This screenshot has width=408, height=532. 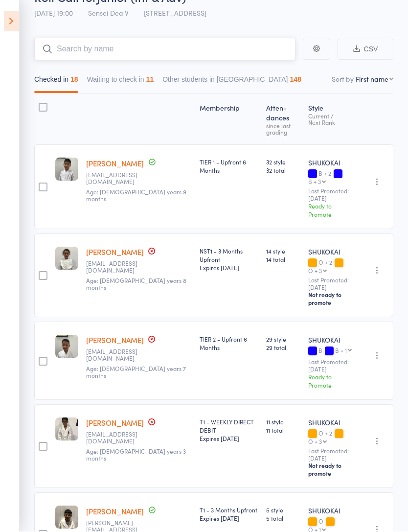 What do you see at coordinates (108, 14) in the screenshot?
I see `span: Sensei Dea V` at bounding box center [108, 14].